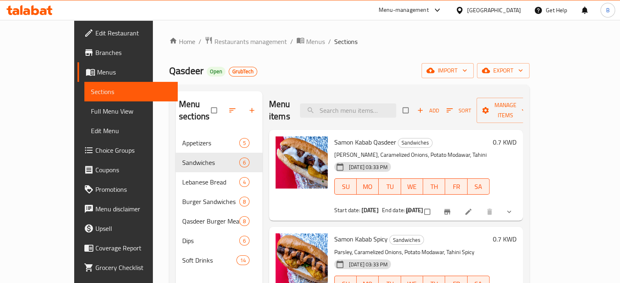  Describe the element at coordinates (186, 71) in the screenshot. I see `span: Qasdeer` at that location.